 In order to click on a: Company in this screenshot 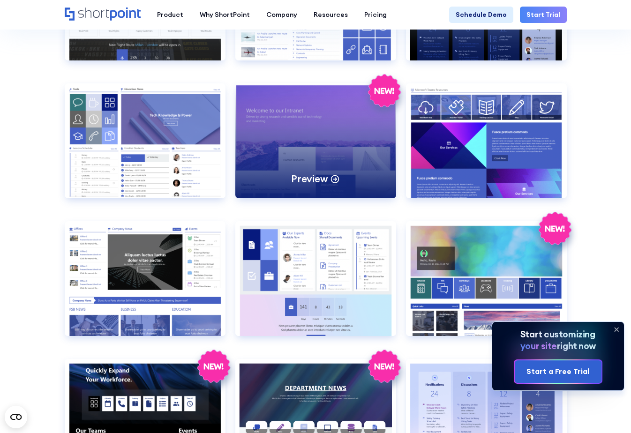, I will do `click(282, 15)`.